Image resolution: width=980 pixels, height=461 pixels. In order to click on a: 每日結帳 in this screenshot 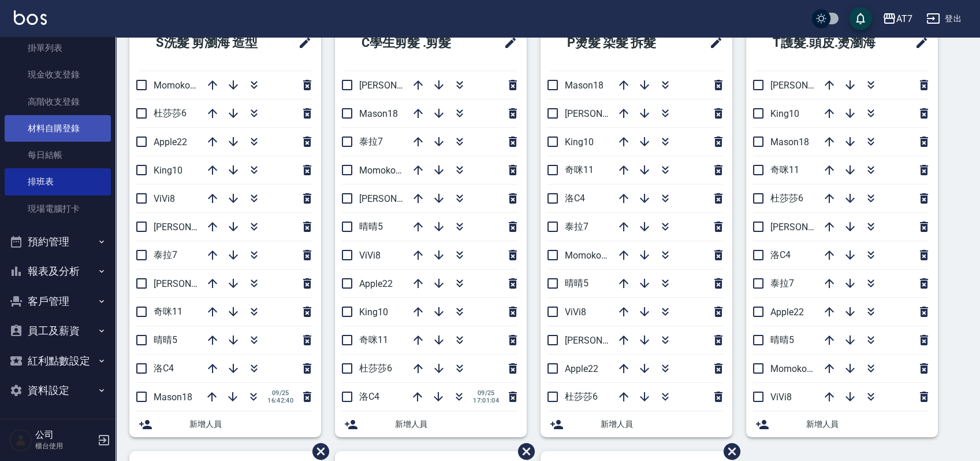, I will do `click(58, 155)`.